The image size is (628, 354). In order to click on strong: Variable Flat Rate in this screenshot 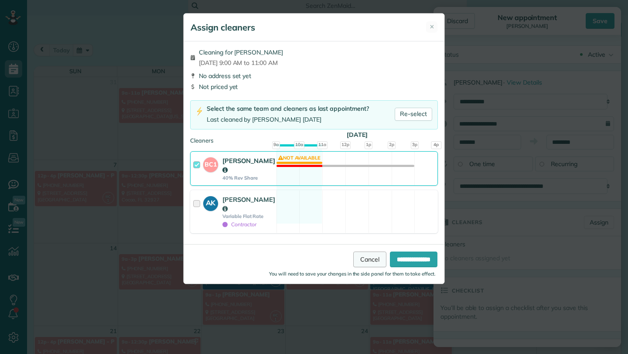, I will do `click(249, 216)`.